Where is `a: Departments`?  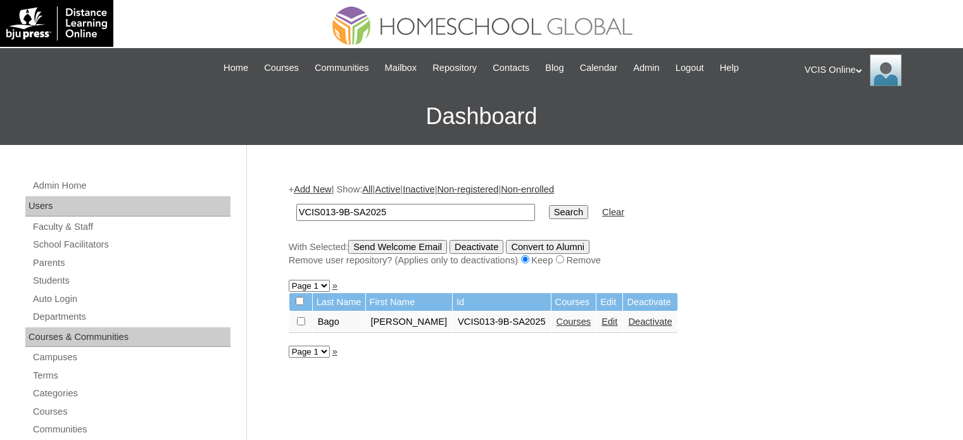 a: Departments is located at coordinates (131, 316).